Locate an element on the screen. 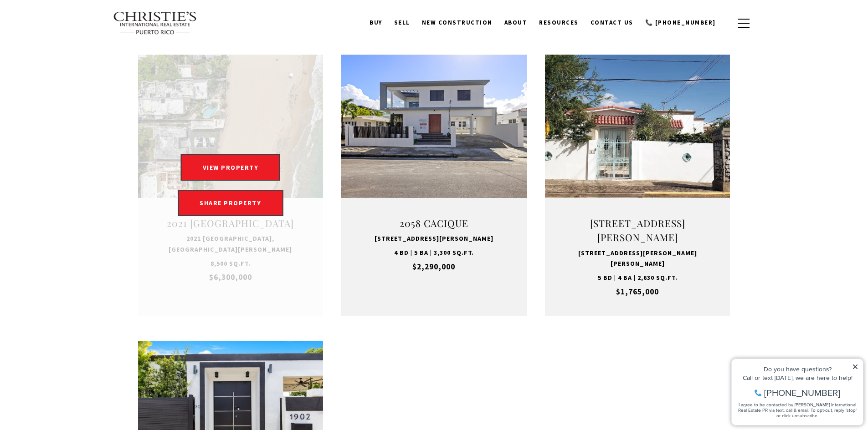  a: About is located at coordinates (516, 22).